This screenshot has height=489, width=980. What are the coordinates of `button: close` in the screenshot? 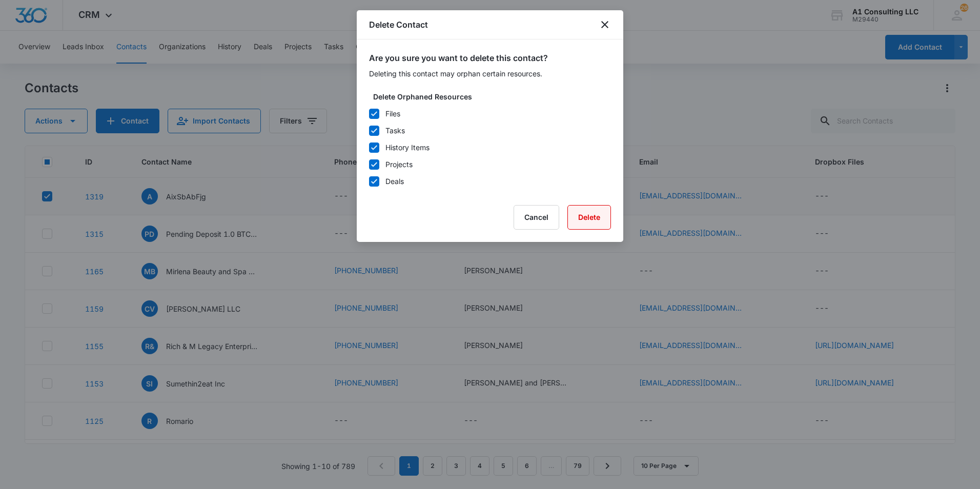 It's located at (605, 25).